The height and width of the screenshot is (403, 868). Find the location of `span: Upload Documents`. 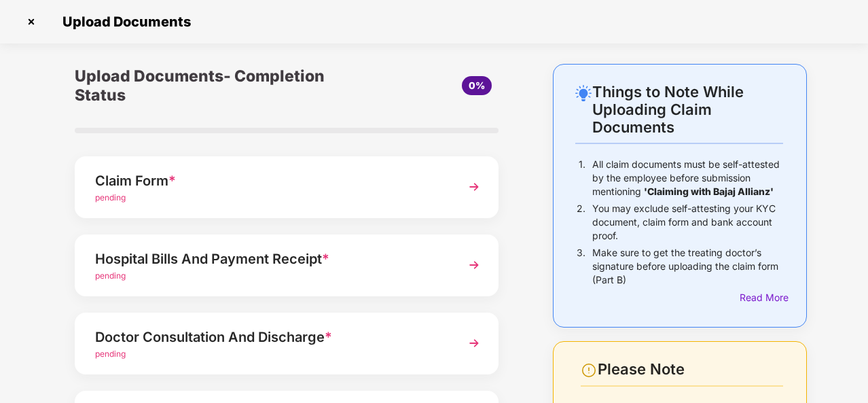

span: Upload Documents is located at coordinates (123, 21).